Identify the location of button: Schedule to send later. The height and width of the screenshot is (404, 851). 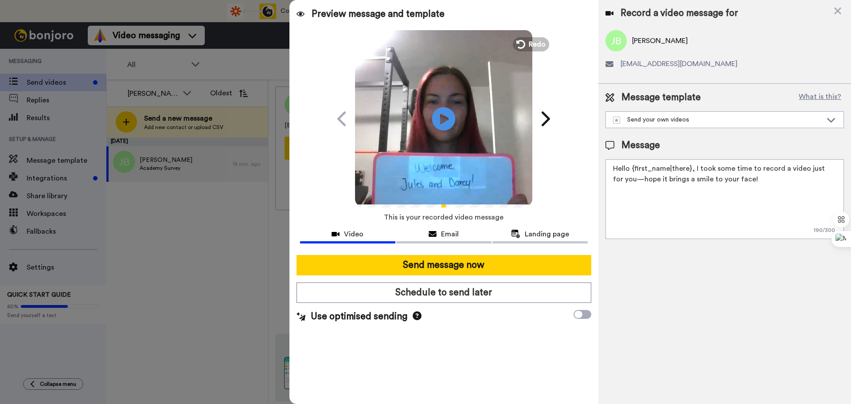
(444, 293).